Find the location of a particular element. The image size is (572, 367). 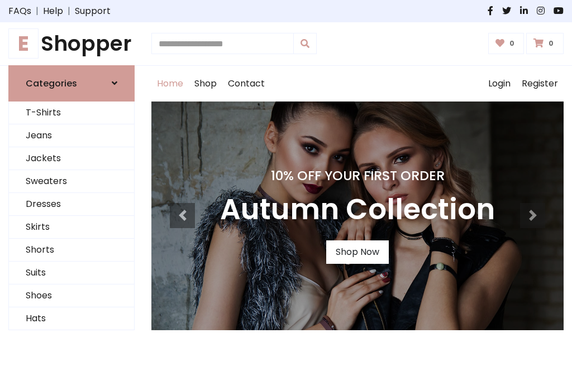

a: EShopper is located at coordinates (71, 44).